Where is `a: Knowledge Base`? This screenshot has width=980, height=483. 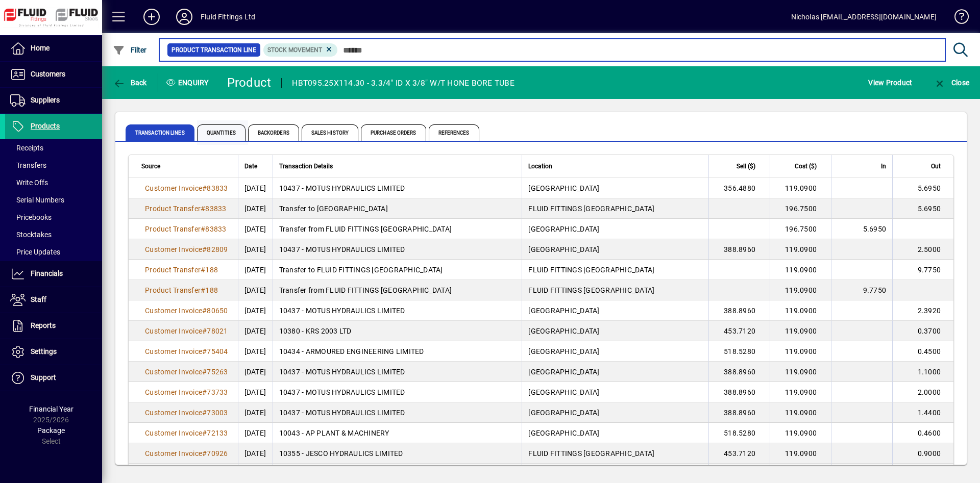
a: Knowledge Base is located at coordinates (957, 18).